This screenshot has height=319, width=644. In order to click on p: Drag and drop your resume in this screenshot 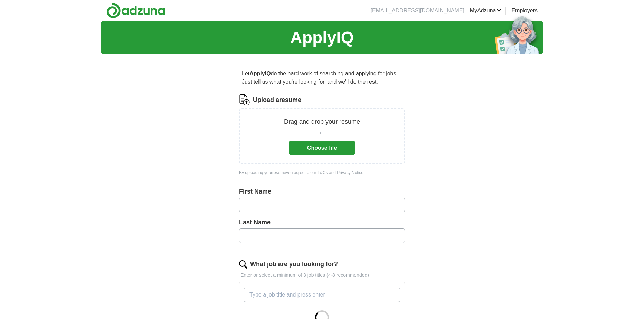, I will do `click(322, 121)`.